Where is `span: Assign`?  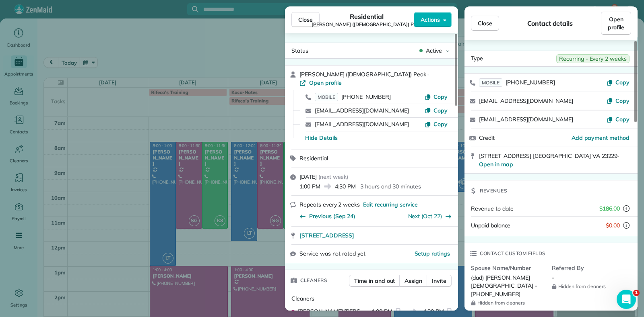
span: Assign is located at coordinates (413, 281).